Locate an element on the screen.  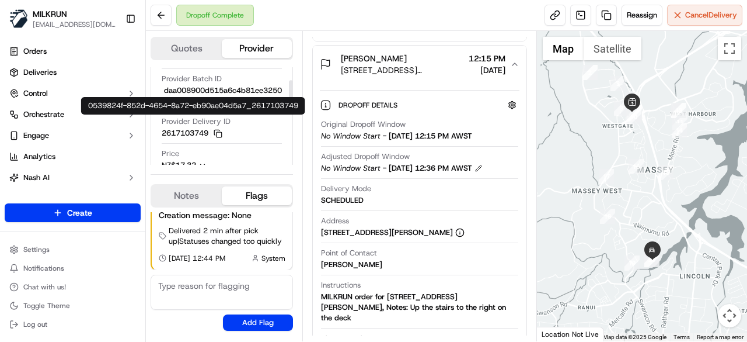
span: Toggle Theme is located at coordinates (47, 305).